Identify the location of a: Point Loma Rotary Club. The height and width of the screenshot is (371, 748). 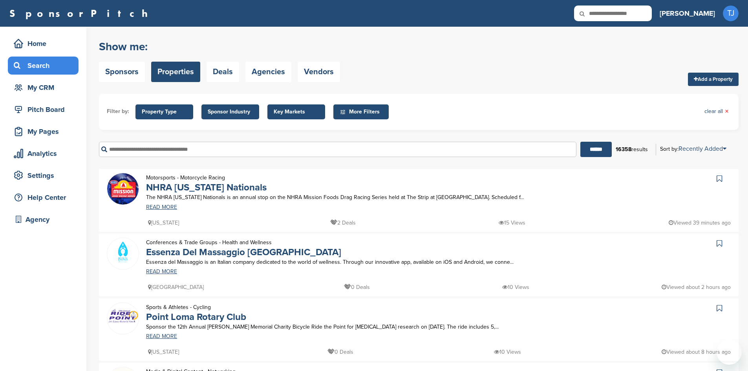
(196, 317).